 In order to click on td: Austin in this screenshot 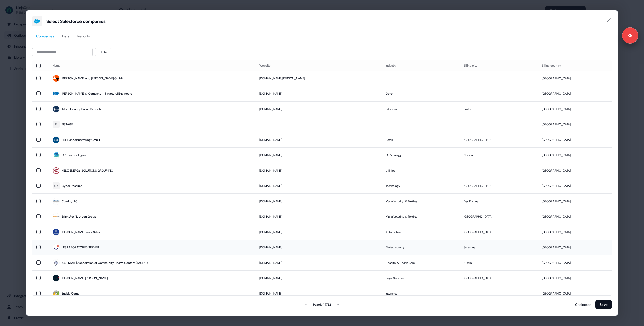, I will do `click(499, 262)`.